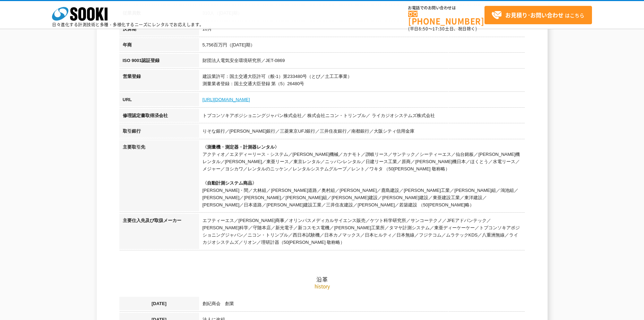 The width and height of the screenshot is (644, 320). What do you see at coordinates (447, 8) in the screenshot?
I see `span: お電話でのお問い合わせは` at bounding box center [447, 8].